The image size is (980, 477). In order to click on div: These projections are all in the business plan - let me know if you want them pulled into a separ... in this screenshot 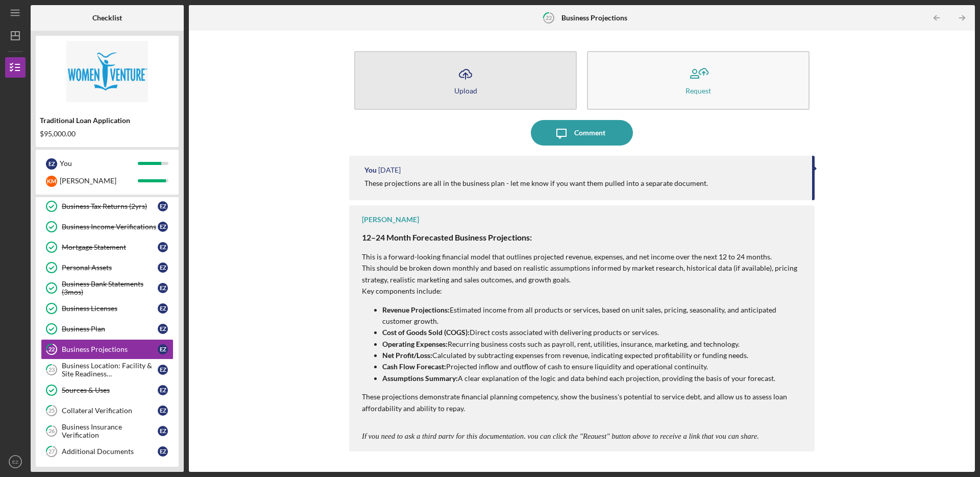, I will do `click(536, 184)`.